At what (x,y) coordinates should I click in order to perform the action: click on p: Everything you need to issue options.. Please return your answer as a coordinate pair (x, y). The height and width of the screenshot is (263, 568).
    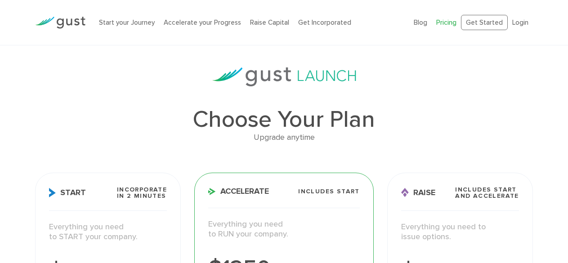
    Looking at the image, I should click on (460, 232).